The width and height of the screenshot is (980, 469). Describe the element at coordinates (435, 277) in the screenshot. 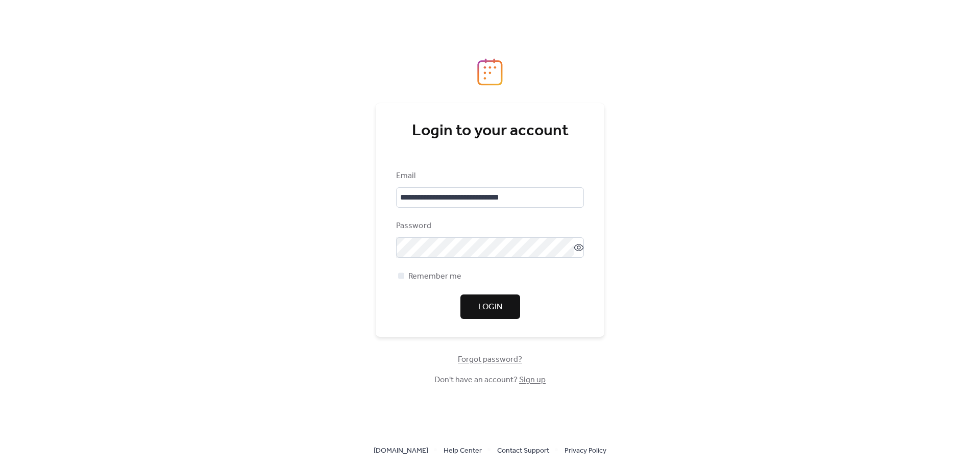

I see `span: Remember me` at that location.